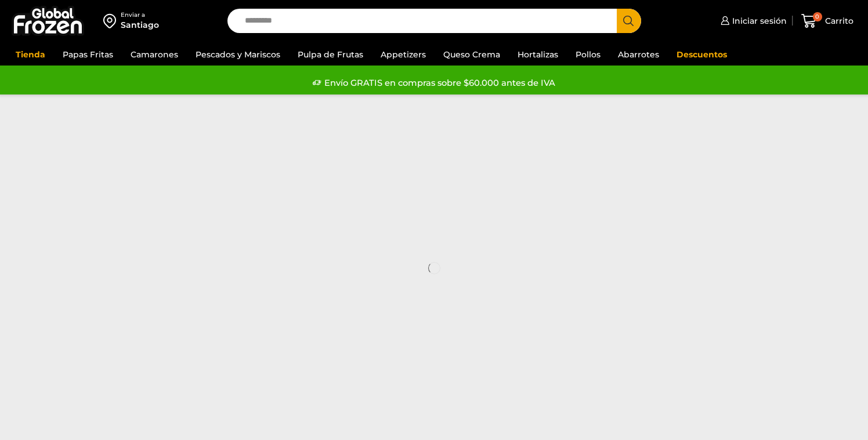 The height and width of the screenshot is (440, 868). Describe the element at coordinates (638, 55) in the screenshot. I see `a: Abarrotes` at that location.